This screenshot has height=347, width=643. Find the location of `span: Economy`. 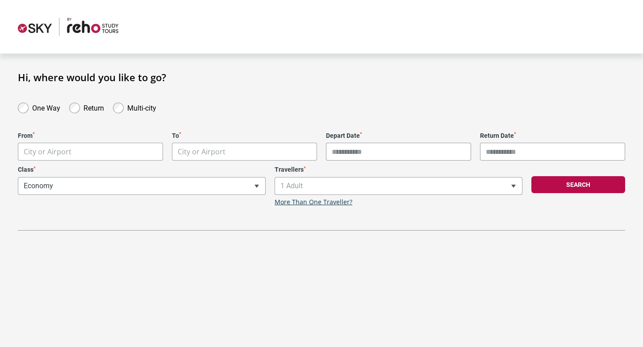

span: Economy is located at coordinates (142, 186).